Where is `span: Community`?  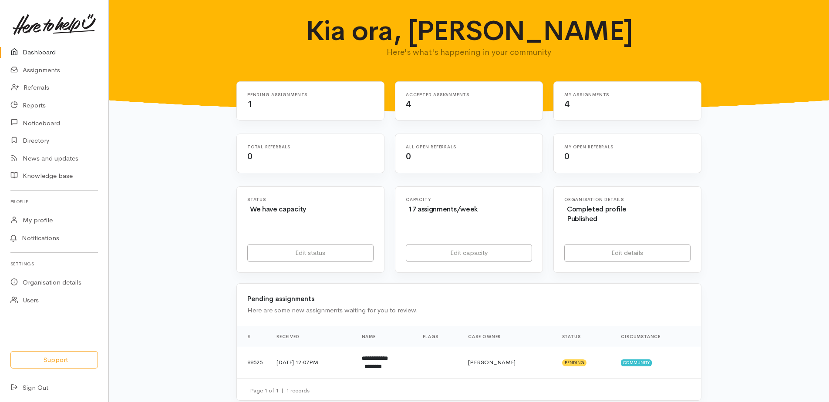 span: Community is located at coordinates (636, 363).